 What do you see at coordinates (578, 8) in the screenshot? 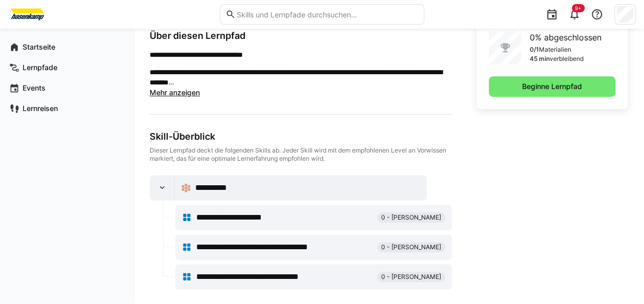
I see `span: 9+` at bounding box center [578, 8].